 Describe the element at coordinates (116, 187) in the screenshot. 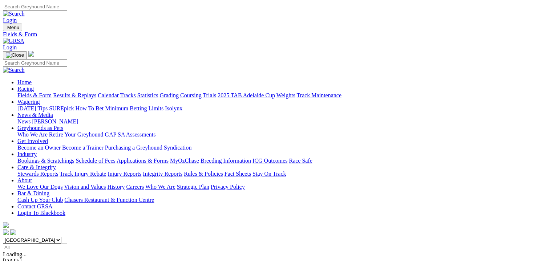

I see `a: History` at that location.